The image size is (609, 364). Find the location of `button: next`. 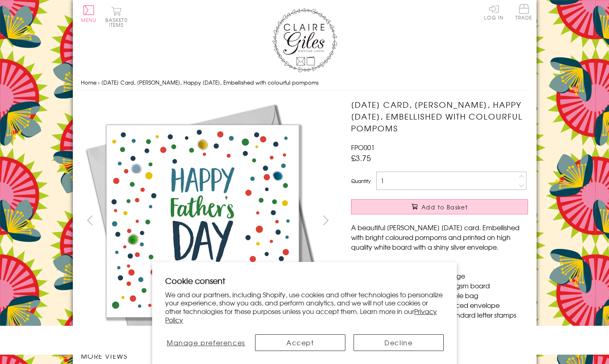

button: next is located at coordinates (326, 220).